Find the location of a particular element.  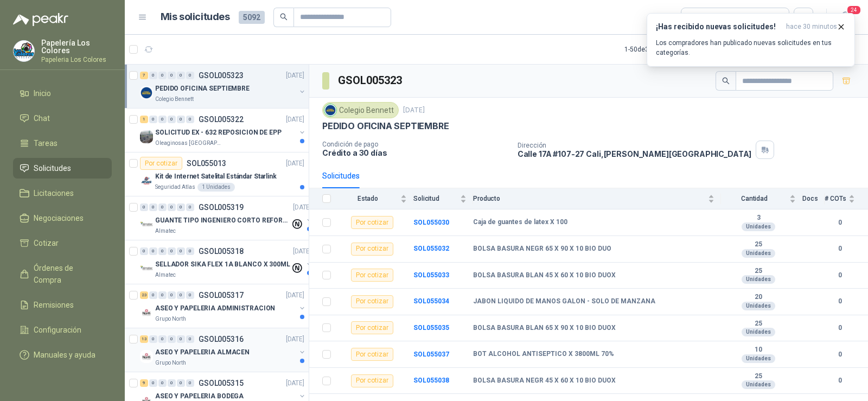

span: Producto is located at coordinates (589, 199).